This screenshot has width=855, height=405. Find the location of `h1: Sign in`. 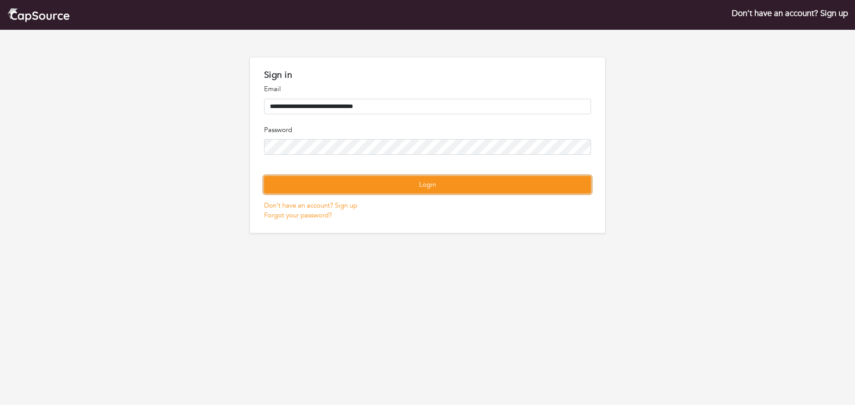

h1: Sign in is located at coordinates (427, 75).